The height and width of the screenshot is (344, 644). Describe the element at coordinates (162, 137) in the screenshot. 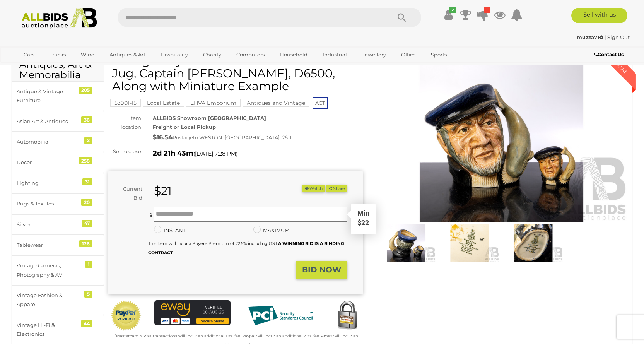

I see `strong: $16.54` at that location.